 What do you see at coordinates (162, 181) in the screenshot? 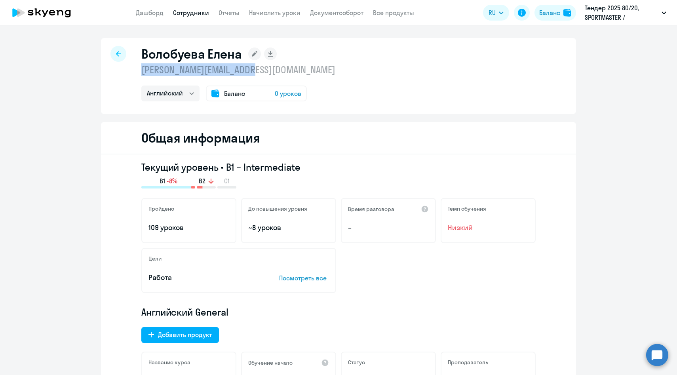
I see `span: B1` at bounding box center [162, 181].